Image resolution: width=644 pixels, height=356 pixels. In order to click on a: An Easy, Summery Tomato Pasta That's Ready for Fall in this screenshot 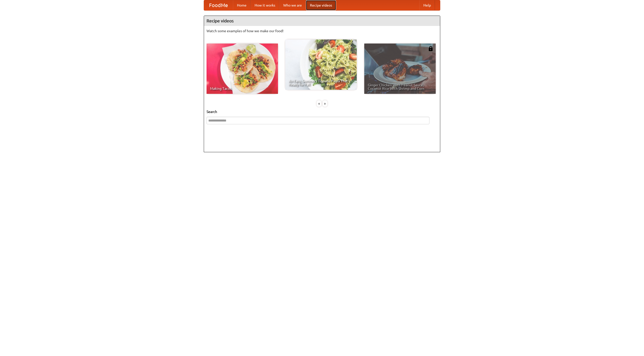, I will do `click(321, 65)`.